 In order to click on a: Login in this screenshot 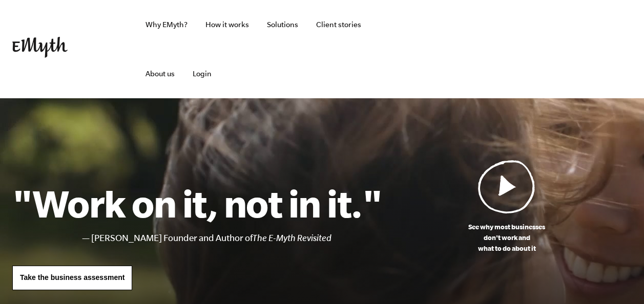, I will do `click(202, 73)`.